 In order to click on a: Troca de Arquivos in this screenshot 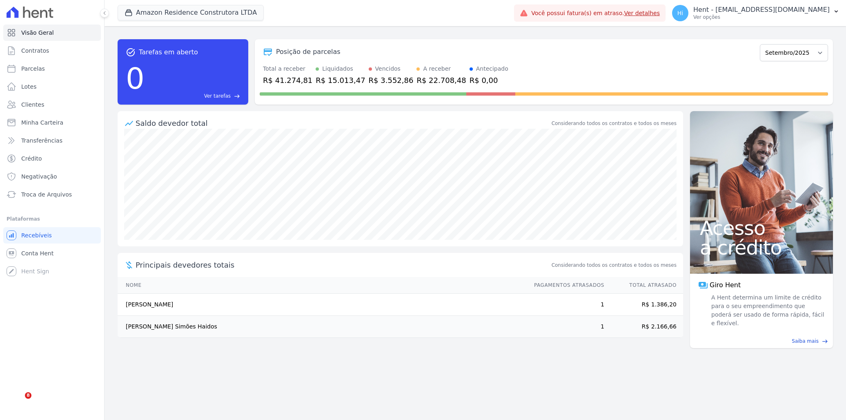, I will do `click(52, 194)`.